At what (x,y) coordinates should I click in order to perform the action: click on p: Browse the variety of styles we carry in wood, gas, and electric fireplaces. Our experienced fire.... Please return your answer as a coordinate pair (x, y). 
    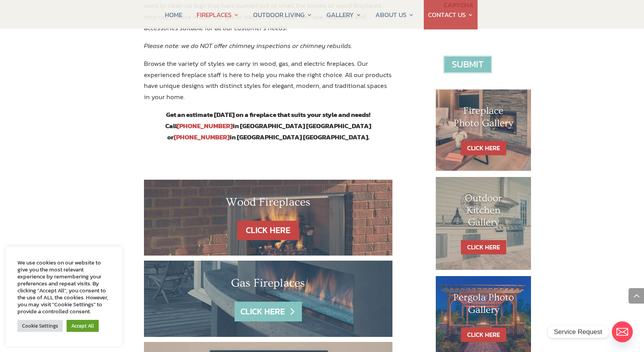
    Looking at the image, I should click on (269, 84).